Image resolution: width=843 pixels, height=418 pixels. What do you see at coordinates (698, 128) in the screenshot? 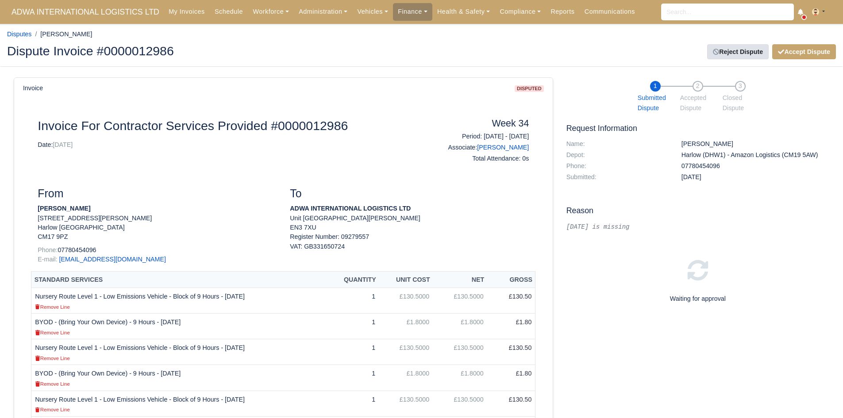
I see `h5: Request Information` at bounding box center [698, 128].